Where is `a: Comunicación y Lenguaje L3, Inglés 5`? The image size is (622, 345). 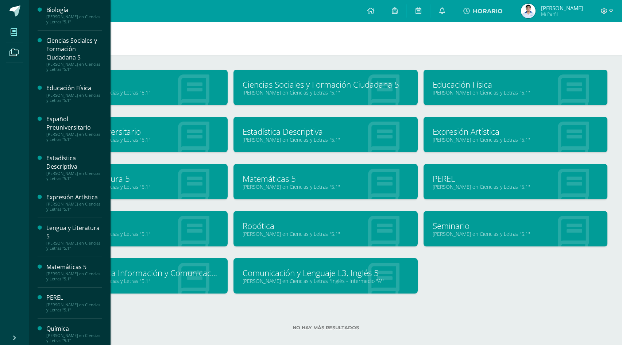 a: Comunicación y Lenguaje L3, Inglés 5 is located at coordinates (325, 273).